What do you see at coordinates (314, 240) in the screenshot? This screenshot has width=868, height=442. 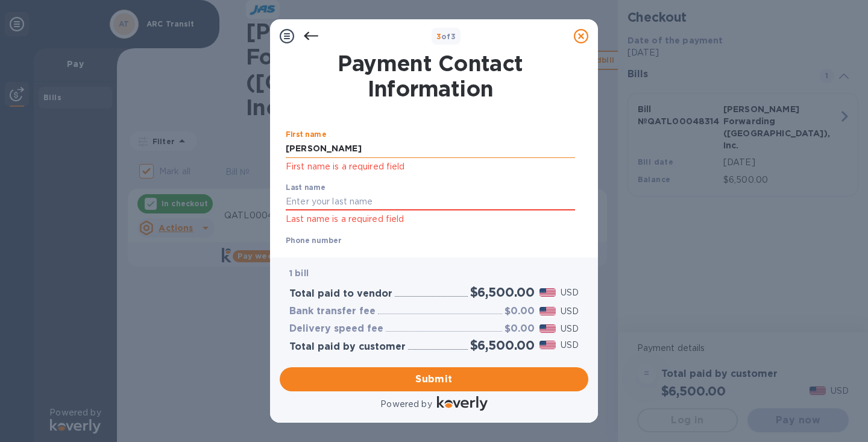 I see `label: Phone number` at bounding box center [314, 240].